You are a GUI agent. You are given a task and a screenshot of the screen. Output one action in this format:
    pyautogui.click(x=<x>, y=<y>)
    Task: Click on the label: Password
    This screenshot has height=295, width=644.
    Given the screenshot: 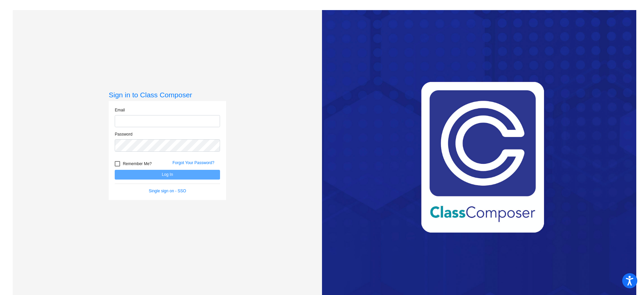 What is the action you would take?
    pyautogui.click(x=123, y=134)
    